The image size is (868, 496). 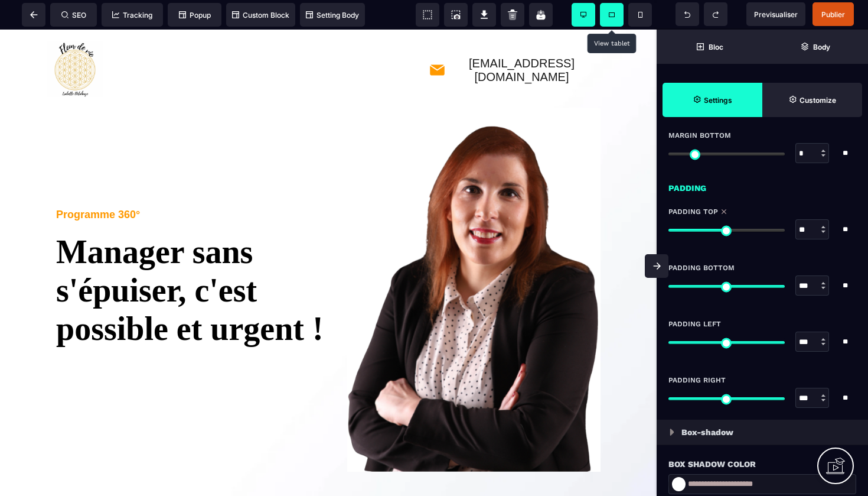 What do you see at coordinates (763, 464) in the screenshot?
I see `div: Box Shadow Color` at bounding box center [763, 464].